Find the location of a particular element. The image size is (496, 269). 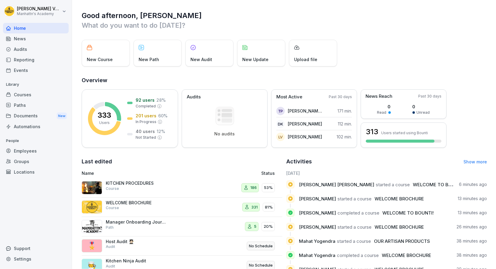

a: Settings is located at coordinates (36, 259).